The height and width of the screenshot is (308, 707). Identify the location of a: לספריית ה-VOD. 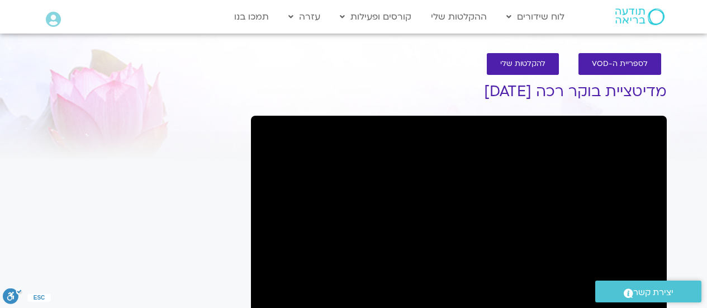
(620, 64).